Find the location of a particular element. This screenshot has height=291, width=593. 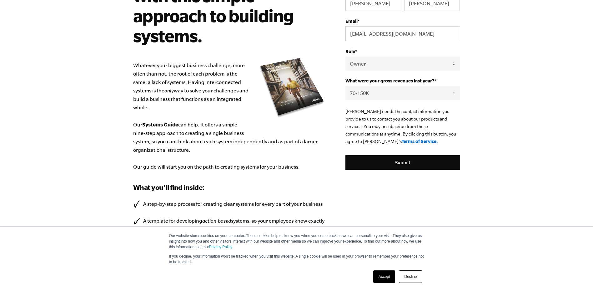

span: Role is located at coordinates (350, 51).